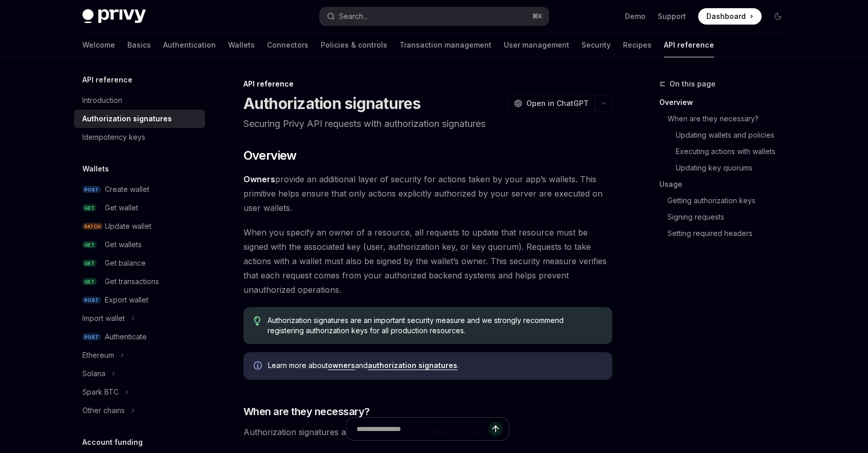  I want to click on a: PATCHUpdate wallet, so click(140, 226).